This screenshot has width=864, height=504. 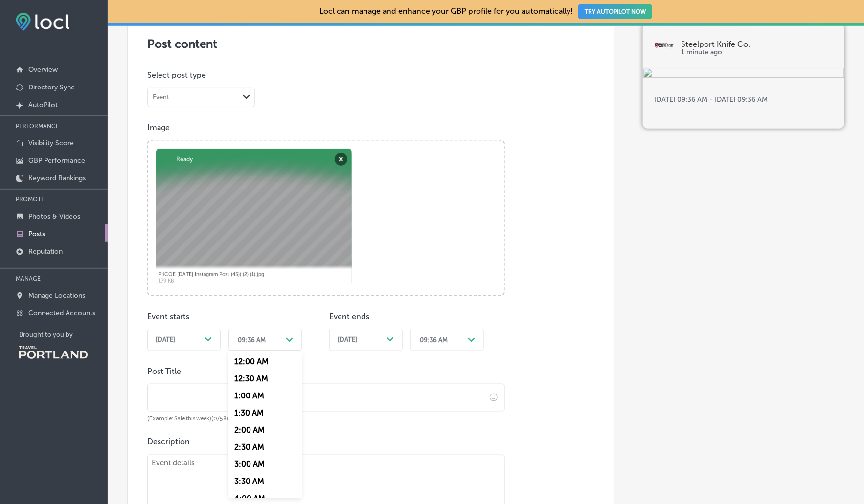 I want to click on p: Reputation, so click(x=45, y=251).